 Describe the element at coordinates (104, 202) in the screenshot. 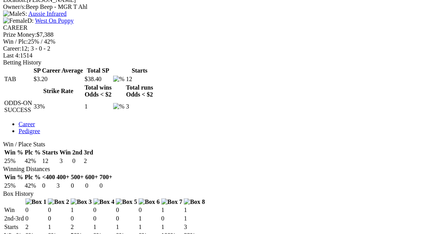

I see `img: Box 4` at that location.